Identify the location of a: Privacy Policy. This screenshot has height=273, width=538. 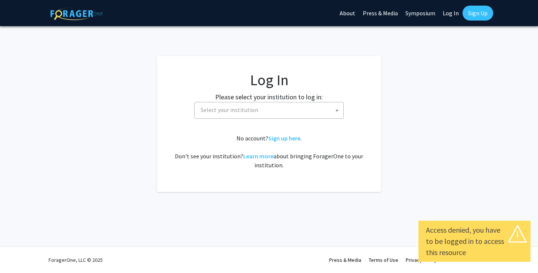
(421, 260).